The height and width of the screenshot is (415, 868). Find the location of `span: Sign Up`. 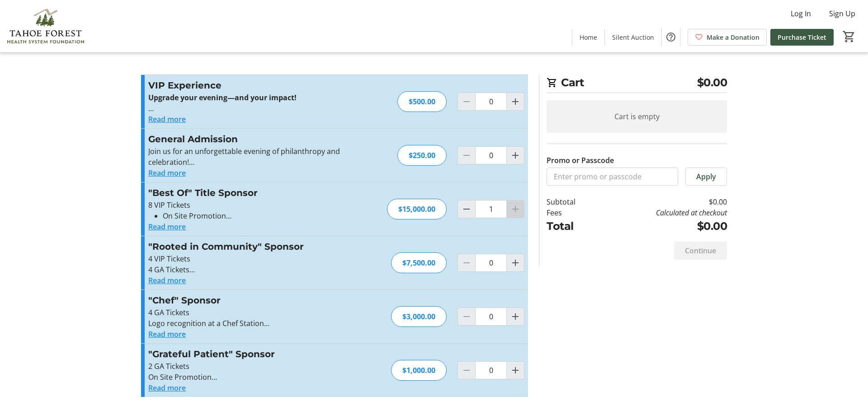

span: Sign Up is located at coordinates (842, 14).